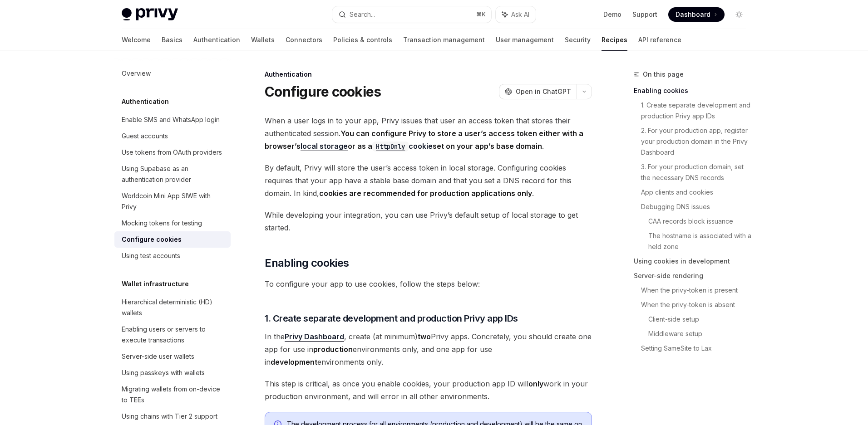 Image resolution: width=868 pixels, height=425 pixels. Describe the element at coordinates (428, 181) in the screenshot. I see `span: By default, Privy will store the user’s access token in local storage. Configuring cookies requir...` at that location.